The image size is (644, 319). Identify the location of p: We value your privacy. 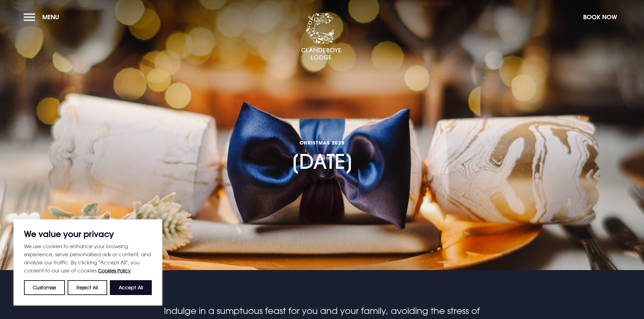
(88, 234).